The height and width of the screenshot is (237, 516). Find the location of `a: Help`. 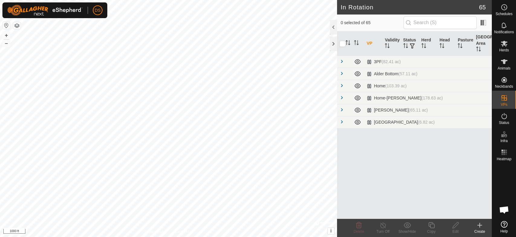

a: Help is located at coordinates (504, 227).